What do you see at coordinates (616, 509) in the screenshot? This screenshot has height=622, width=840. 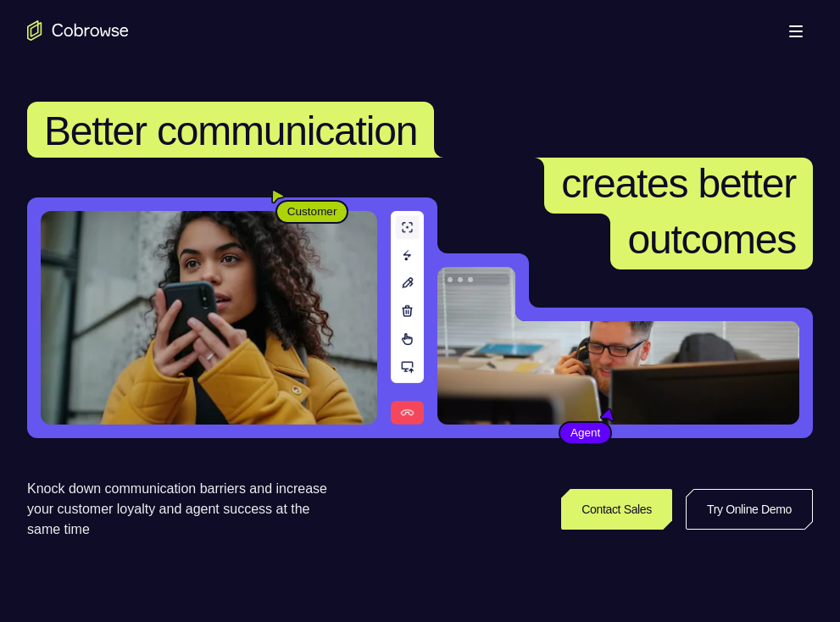 I see `a: Contact Sales` at bounding box center [616, 509].